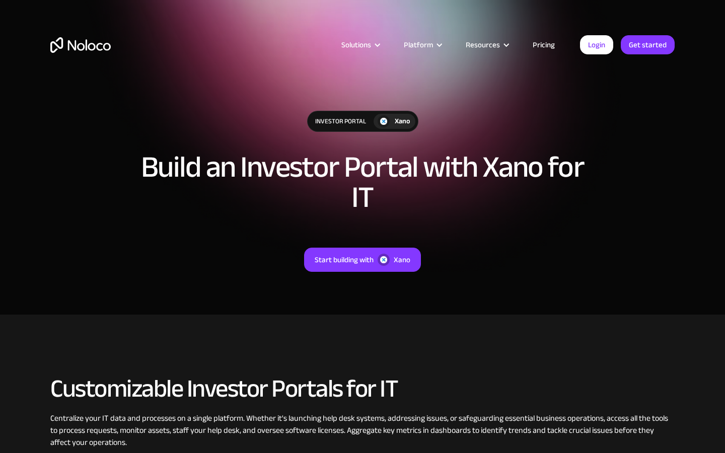  I want to click on a: Start building withXano, so click(362, 260).